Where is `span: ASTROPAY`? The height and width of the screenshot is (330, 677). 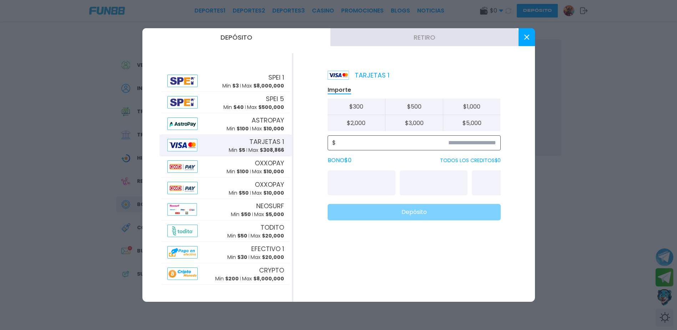
span: ASTROPAY is located at coordinates (268, 120).